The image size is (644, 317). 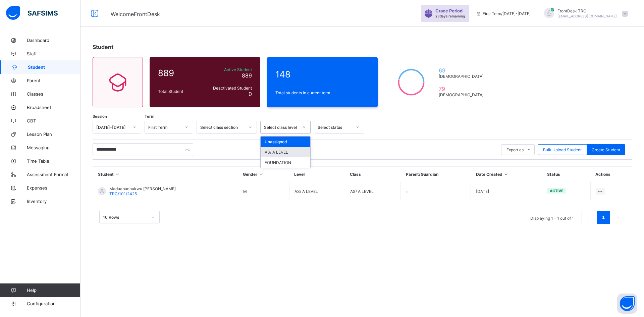 I want to click on span: Dashboard, so click(x=54, y=40).